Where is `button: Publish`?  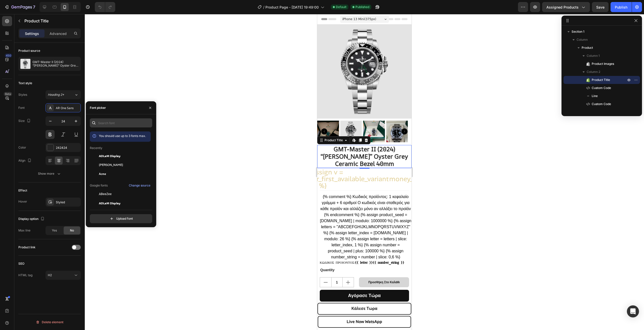
button: Publish is located at coordinates (621, 7).